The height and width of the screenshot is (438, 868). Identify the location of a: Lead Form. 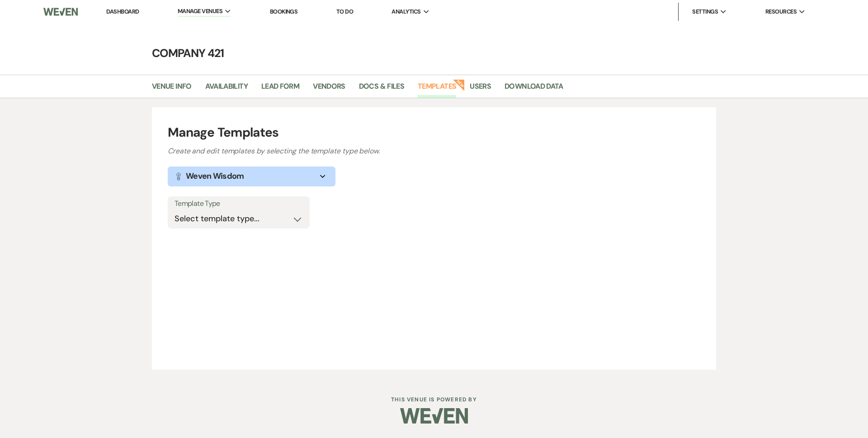
(280, 89).